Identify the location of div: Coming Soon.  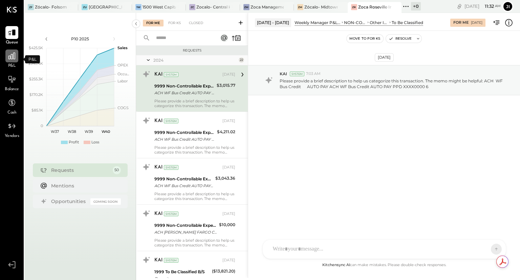
(106, 201).